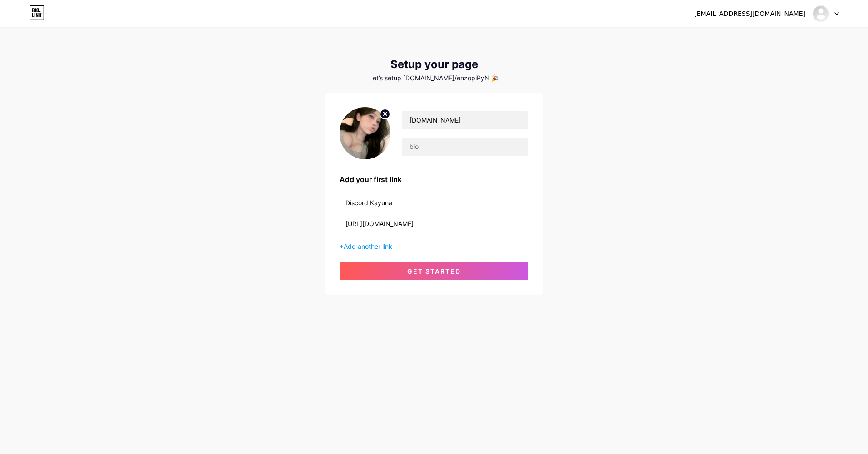  What do you see at coordinates (434, 179) in the screenshot?
I see `div: Add your first link` at bounding box center [434, 179].